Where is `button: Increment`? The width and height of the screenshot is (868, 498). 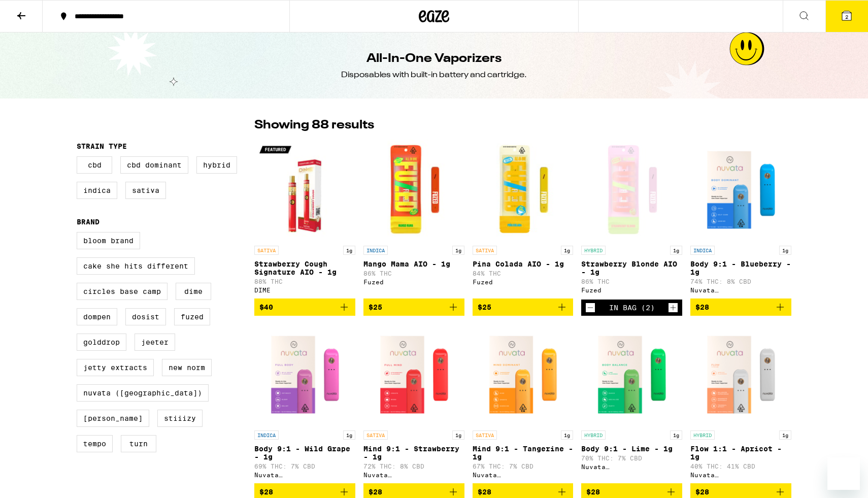
button: Increment is located at coordinates (673, 308).